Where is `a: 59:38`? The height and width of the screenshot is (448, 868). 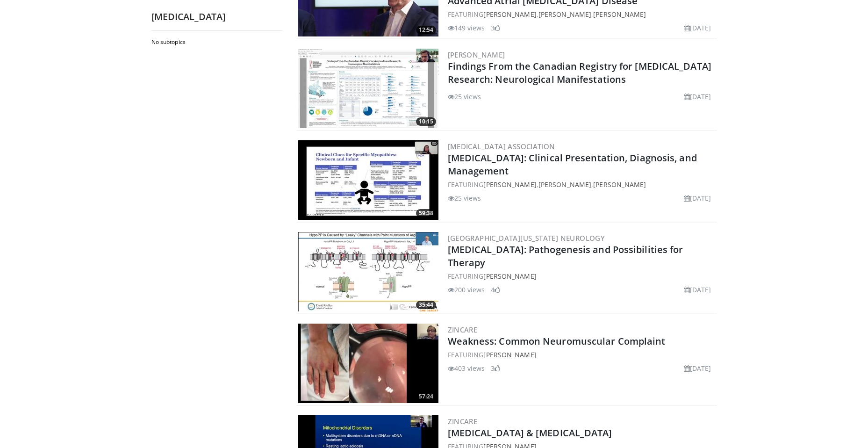 a: 59:38 is located at coordinates (368, 180).